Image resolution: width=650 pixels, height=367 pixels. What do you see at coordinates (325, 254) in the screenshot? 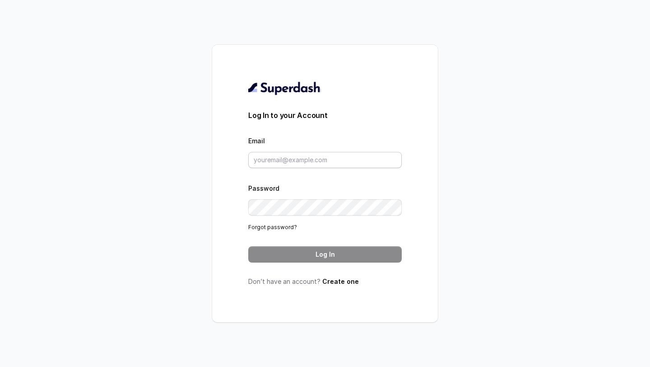
I see `button: Log In` at bounding box center [325, 254].